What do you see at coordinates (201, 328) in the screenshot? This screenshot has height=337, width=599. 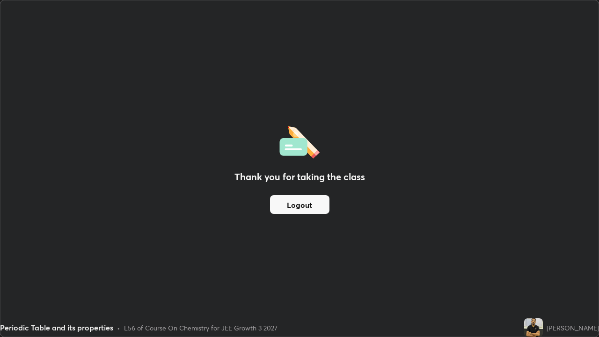 I see `div: L56 of Course On Chemistry for JEE Growth 3 2027` at bounding box center [201, 328].